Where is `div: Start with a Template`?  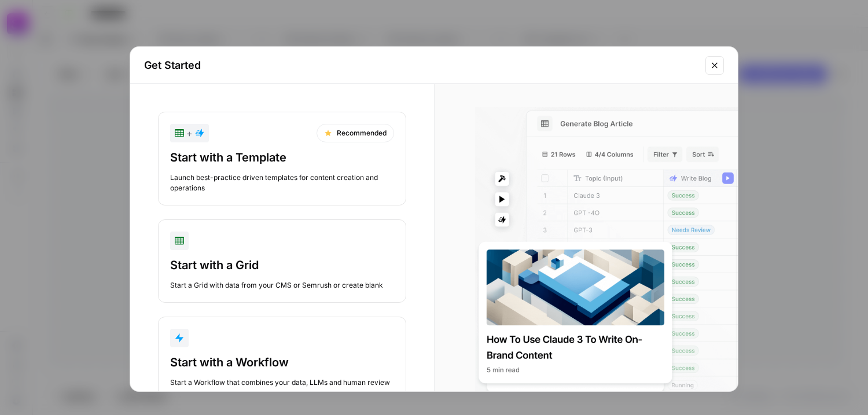
div: Start with a Template is located at coordinates (282, 158).